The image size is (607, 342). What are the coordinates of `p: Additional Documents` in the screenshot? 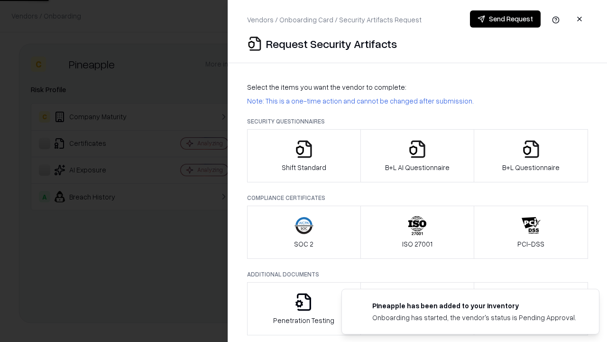 It's located at (418, 274).